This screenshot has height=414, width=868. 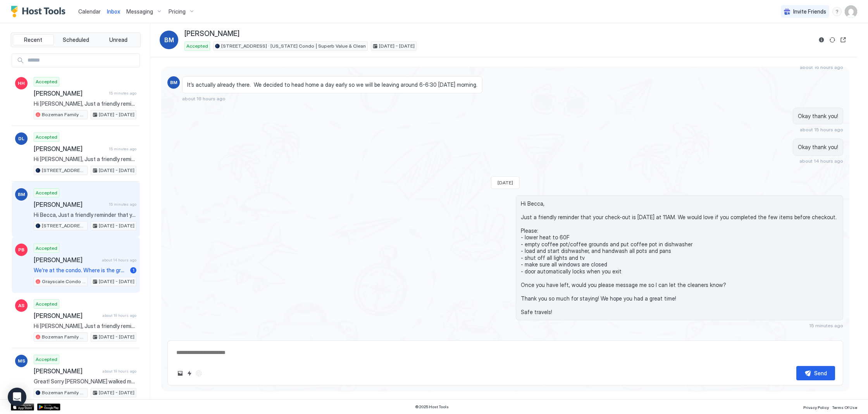 What do you see at coordinates (75, 40) in the screenshot?
I see `div: tab-group` at bounding box center [75, 40].